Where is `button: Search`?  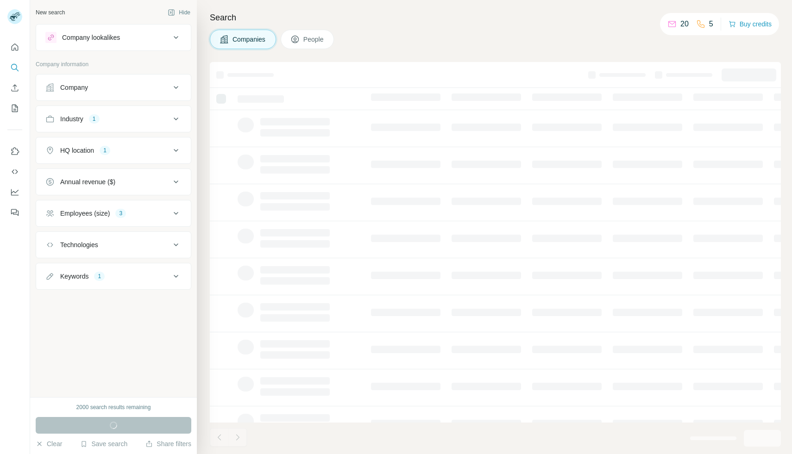 button: Search is located at coordinates (15, 68).